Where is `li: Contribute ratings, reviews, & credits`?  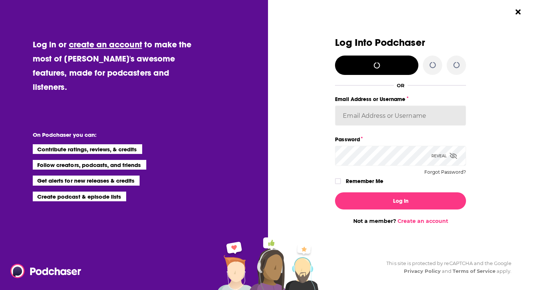
li: Contribute ratings, reviews, & credits is located at coordinates (87, 149).